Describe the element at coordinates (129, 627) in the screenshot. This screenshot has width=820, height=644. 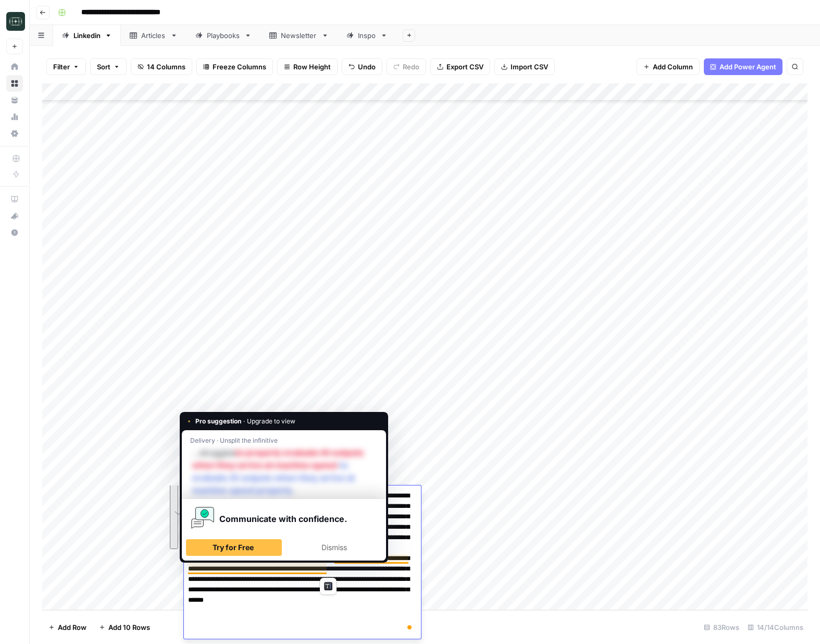
I see `span: Add 10 Rows` at that location.